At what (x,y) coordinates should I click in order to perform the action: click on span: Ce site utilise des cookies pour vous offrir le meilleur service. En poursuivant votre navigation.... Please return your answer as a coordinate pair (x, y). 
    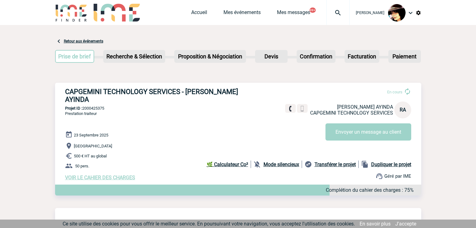
    Looking at the image, I should click on (209, 224).